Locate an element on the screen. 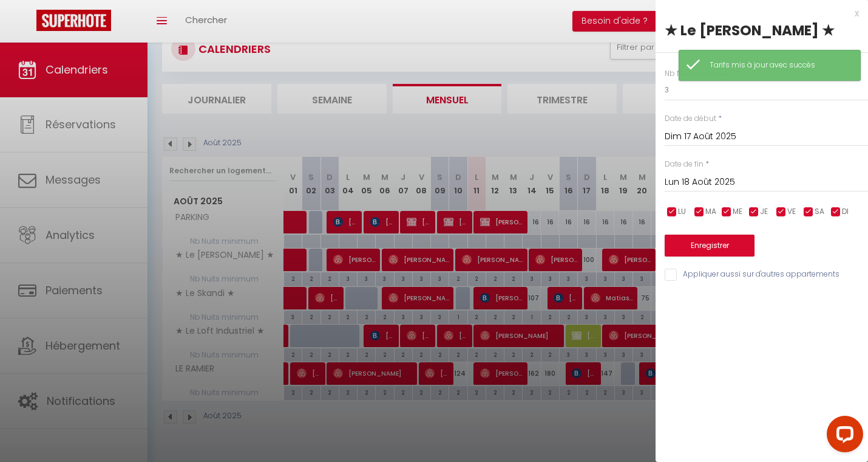 Image resolution: width=868 pixels, height=462 pixels. div: Tarifs mis à jour avec succès is located at coordinates (779, 65).